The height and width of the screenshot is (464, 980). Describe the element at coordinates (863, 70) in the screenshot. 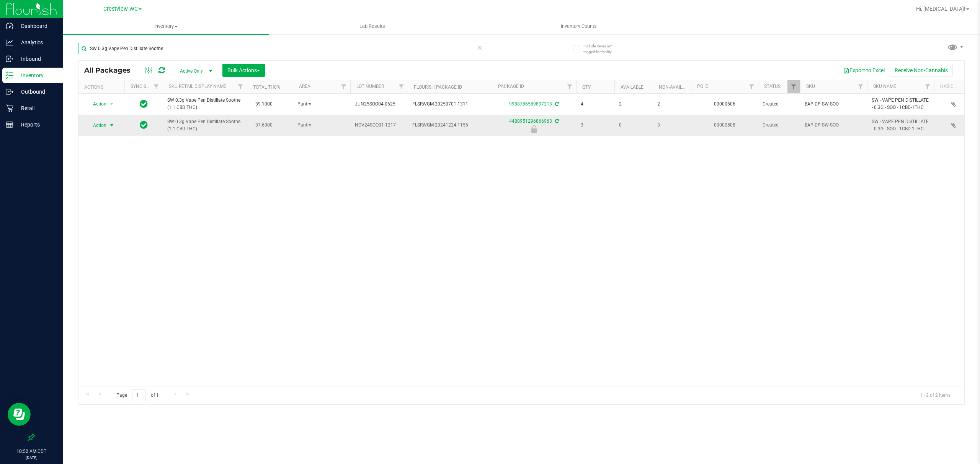

I see `button: Export to Excel` at that location.